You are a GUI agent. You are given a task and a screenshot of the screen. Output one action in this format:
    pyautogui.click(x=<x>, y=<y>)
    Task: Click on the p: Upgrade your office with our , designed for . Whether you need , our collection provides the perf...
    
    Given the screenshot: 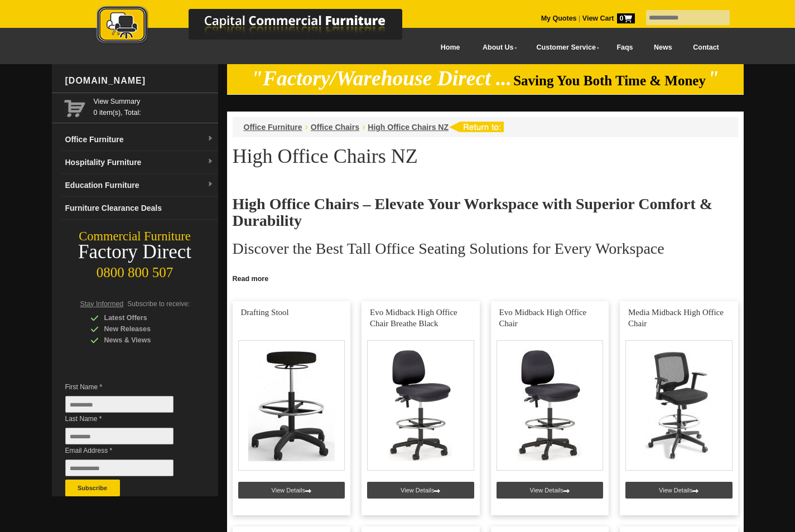 What is the action you would take?
    pyautogui.click(x=485, y=285)
    